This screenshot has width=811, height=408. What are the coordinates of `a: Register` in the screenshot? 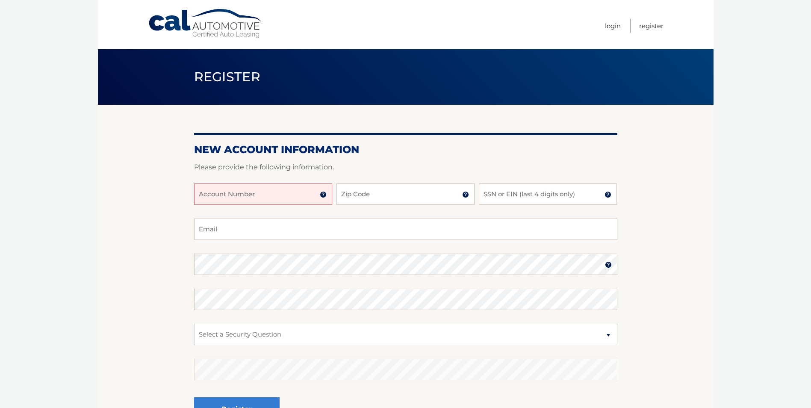 It's located at (651, 26).